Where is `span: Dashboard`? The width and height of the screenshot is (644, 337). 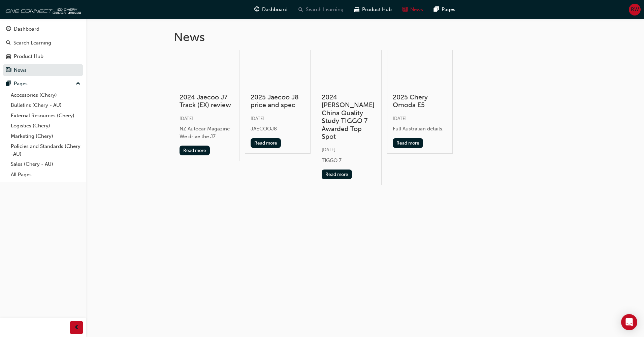 span: Dashboard is located at coordinates (275, 9).